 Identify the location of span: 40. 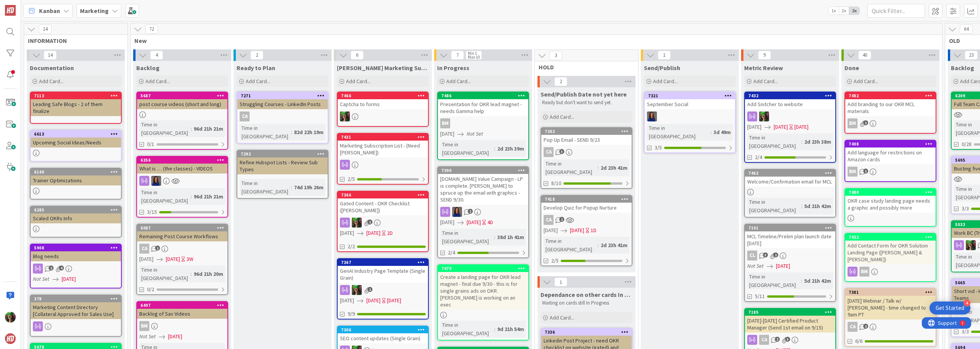
(864, 55).